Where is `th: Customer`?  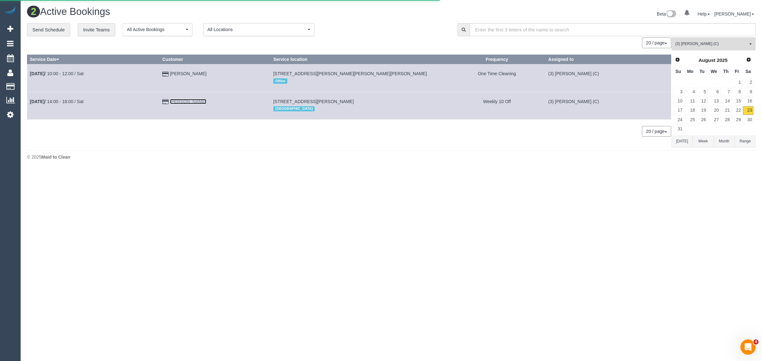 th: Customer is located at coordinates (215, 59).